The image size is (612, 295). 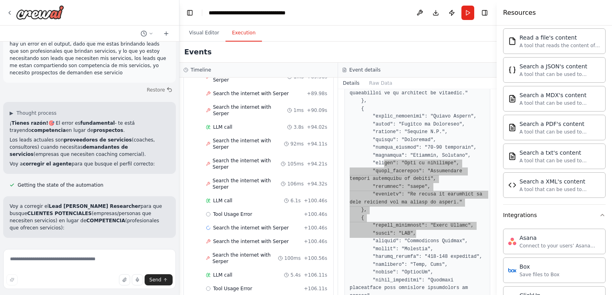 I want to click on span: + 89.98s, so click(x=317, y=94).